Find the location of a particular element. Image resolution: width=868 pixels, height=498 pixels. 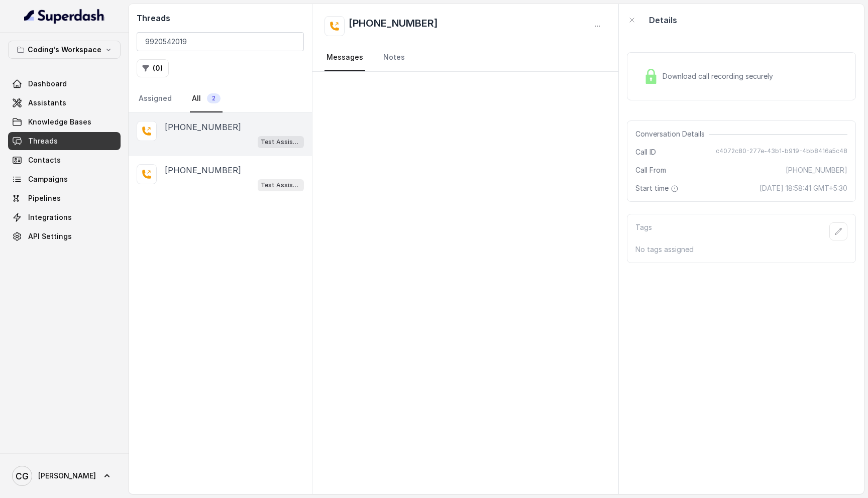

a: Assistants is located at coordinates (64, 103).